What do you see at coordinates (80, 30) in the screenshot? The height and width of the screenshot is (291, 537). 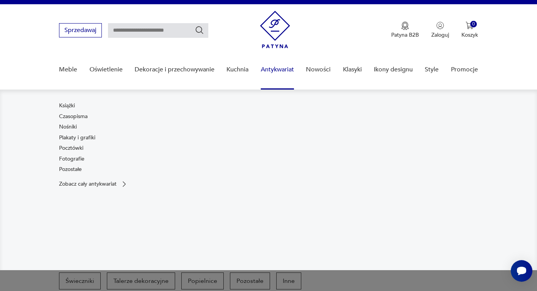 I see `button: Sprzedawaj` at bounding box center [80, 30].